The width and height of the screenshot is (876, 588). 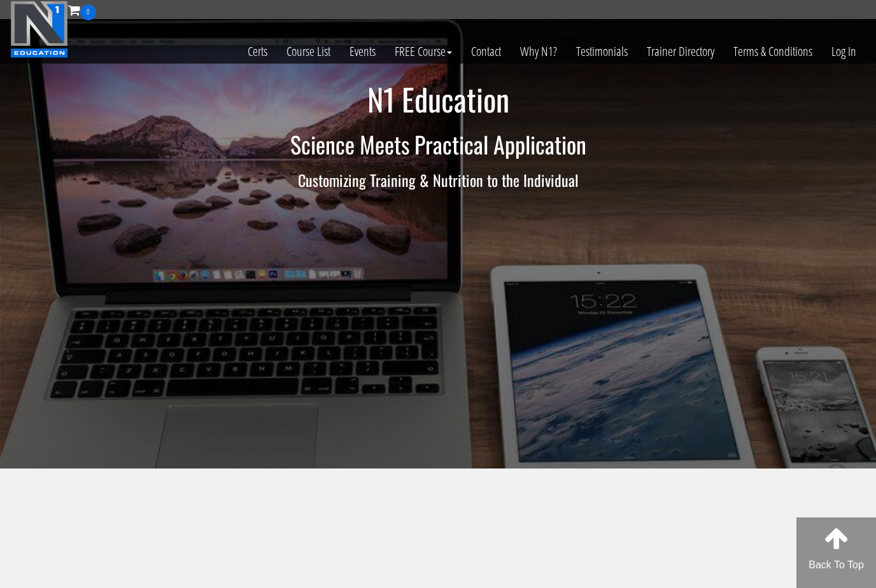 What do you see at coordinates (362, 52) in the screenshot?
I see `a: Events` at bounding box center [362, 52].